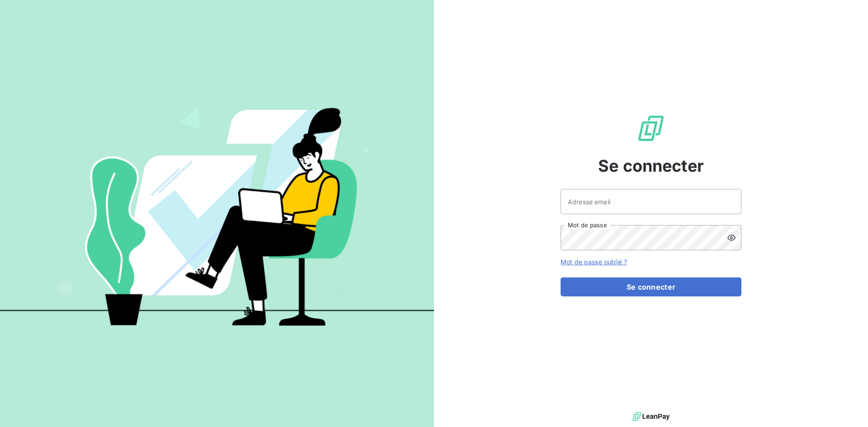 The width and height of the screenshot is (868, 427). I want to click on img: logo, so click(651, 416).